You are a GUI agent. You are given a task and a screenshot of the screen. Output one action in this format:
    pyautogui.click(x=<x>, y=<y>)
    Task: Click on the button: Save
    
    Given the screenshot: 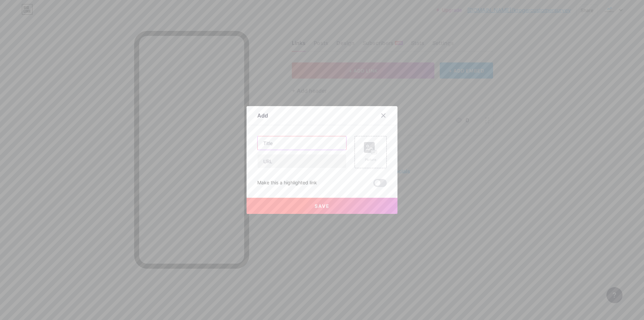 What is the action you would take?
    pyautogui.click(x=322, y=206)
    